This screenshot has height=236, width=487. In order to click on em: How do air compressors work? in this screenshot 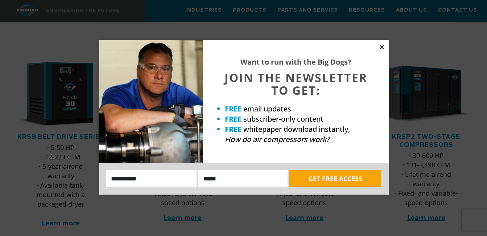, I will do `click(277, 139)`.